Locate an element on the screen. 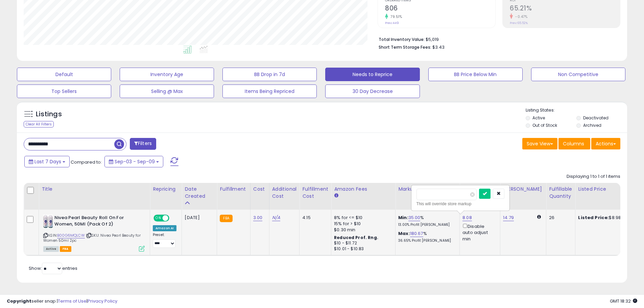 The width and height of the screenshot is (644, 308). div: Disable auto adjust min is located at coordinates (479, 232).